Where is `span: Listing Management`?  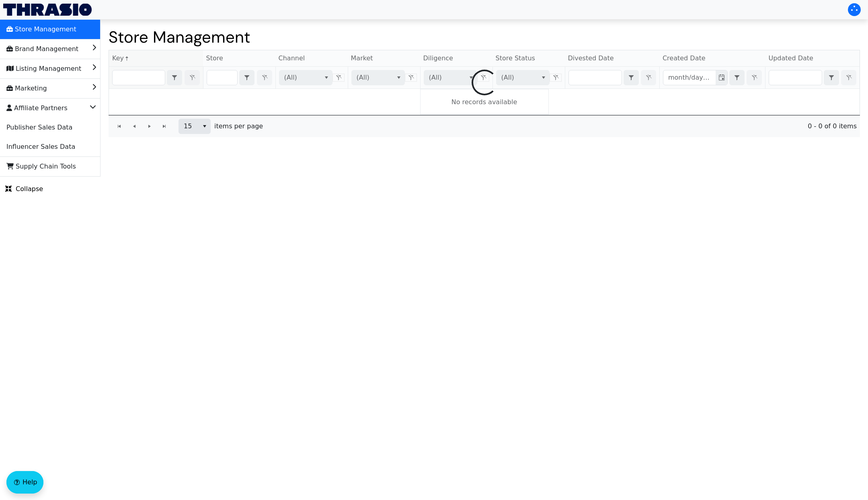
span: Listing Management is located at coordinates (44, 69).